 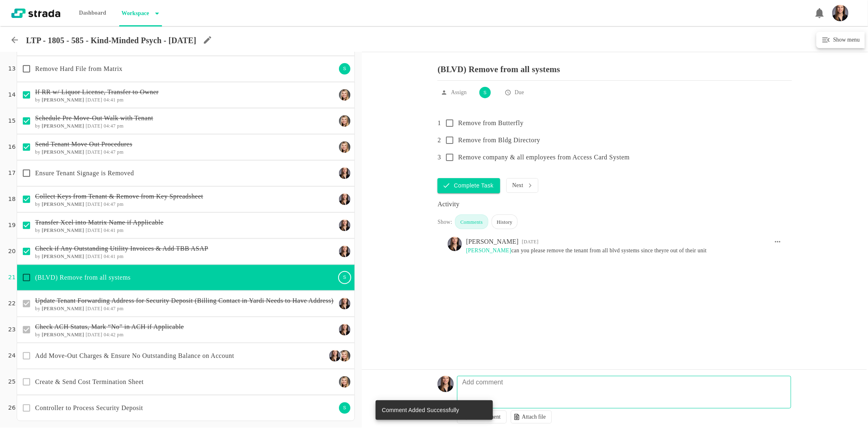 What do you see at coordinates (845, 40) in the screenshot?
I see `h6: Show menu` at bounding box center [845, 40].